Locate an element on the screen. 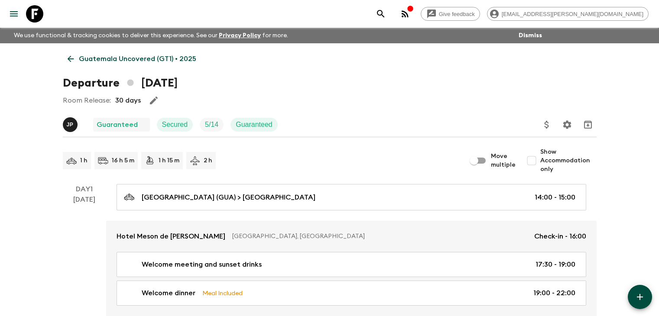 The height and width of the screenshot is (316, 659). div: Trip Fill is located at coordinates (211, 125).